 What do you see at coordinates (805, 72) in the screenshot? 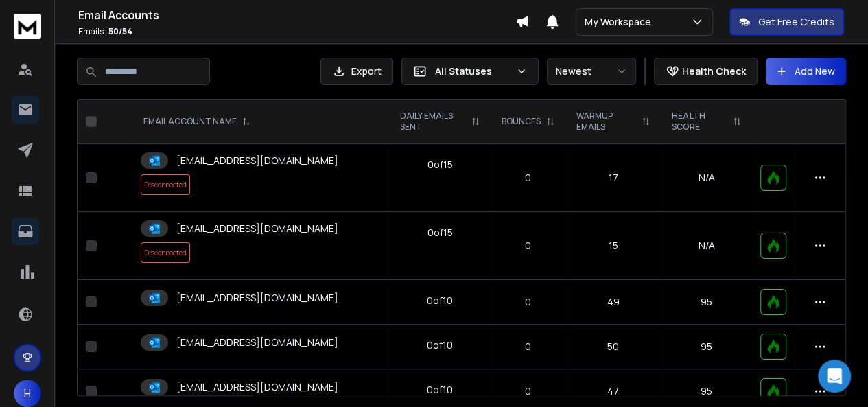
I see `button: Add New` at bounding box center [805, 72].